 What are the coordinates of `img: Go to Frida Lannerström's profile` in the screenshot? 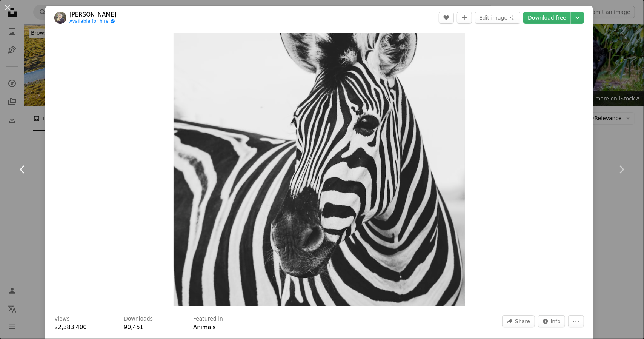 It's located at (60, 18).